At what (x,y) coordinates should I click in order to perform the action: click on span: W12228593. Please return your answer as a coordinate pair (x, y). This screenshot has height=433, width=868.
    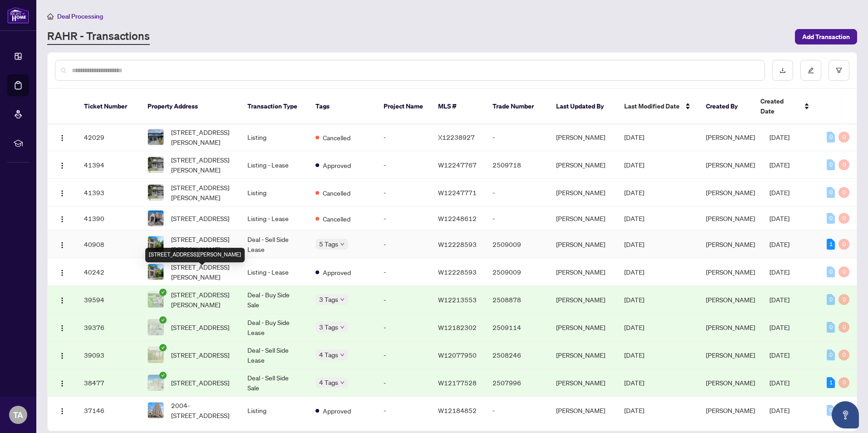
    Looking at the image, I should click on (458, 245).